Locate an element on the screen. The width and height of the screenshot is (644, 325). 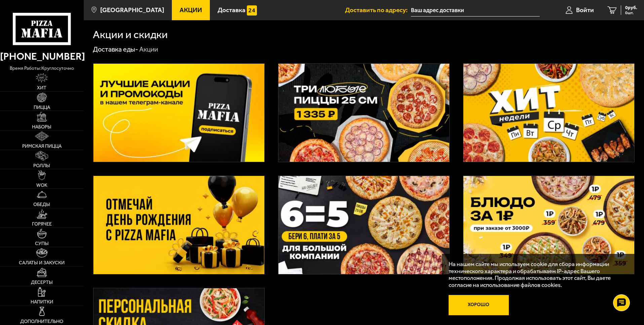
span: Горячее is located at coordinates (41, 224).